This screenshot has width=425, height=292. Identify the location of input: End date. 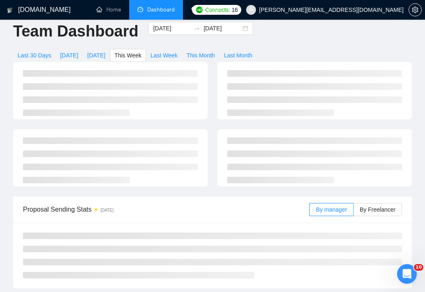
(222, 28).